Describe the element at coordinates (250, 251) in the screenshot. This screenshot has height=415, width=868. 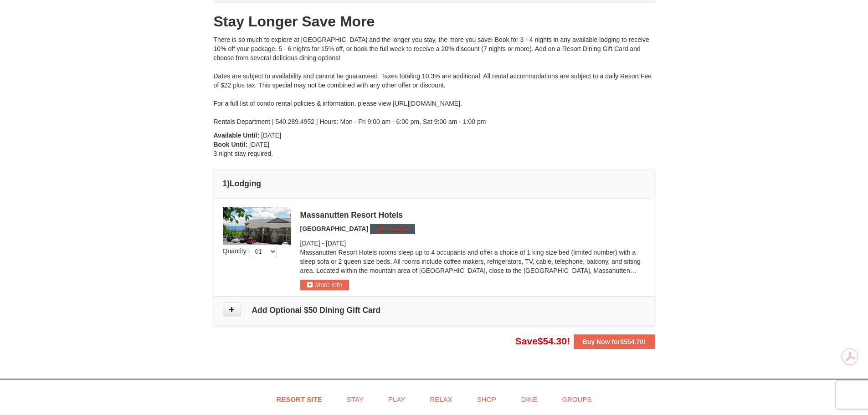
I see `span: Quantity :` at that location.